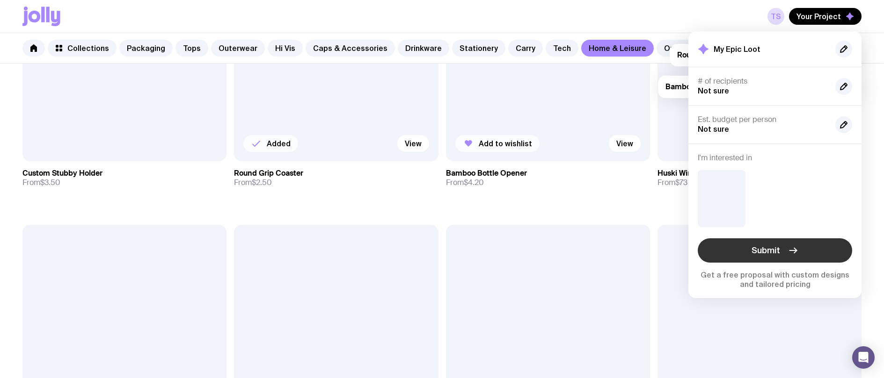 Image resolution: width=884 pixels, height=378 pixels. What do you see at coordinates (681, 182) in the screenshot?
I see `span: $73` at bounding box center [681, 182].